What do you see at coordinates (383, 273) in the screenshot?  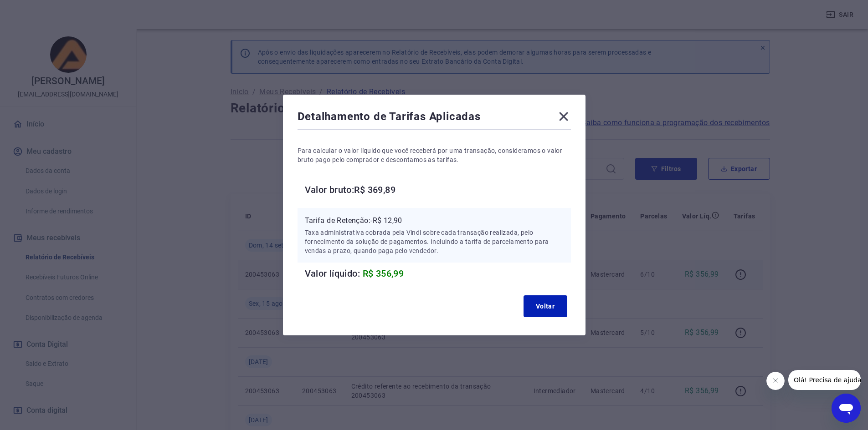 I see `span: R$ 356,99` at bounding box center [383, 273].